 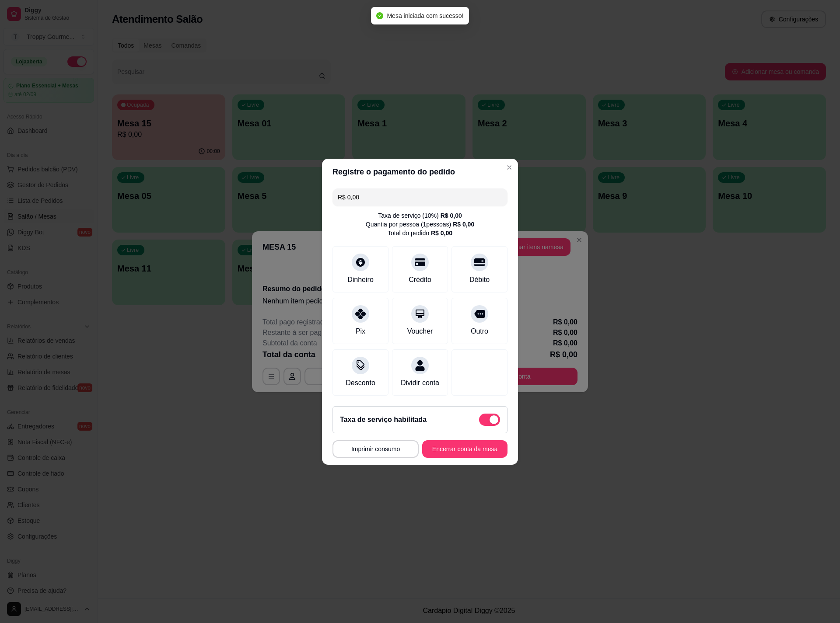 What do you see at coordinates (383, 420) in the screenshot?
I see `h2: Taxa de serviço habilitada` at bounding box center [383, 420].